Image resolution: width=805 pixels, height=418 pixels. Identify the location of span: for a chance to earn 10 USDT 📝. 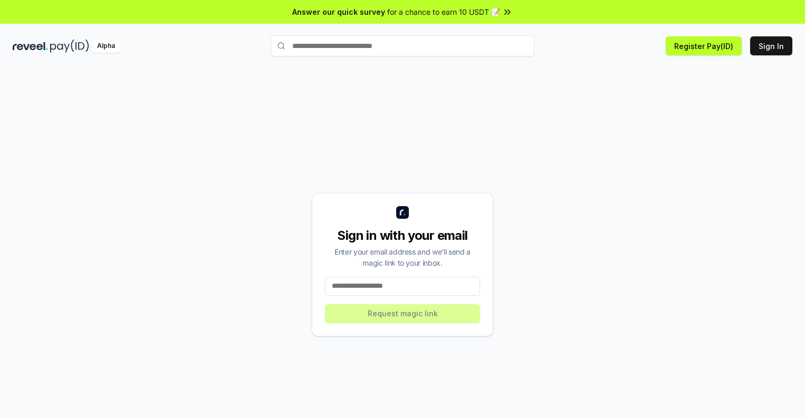
(444, 12).